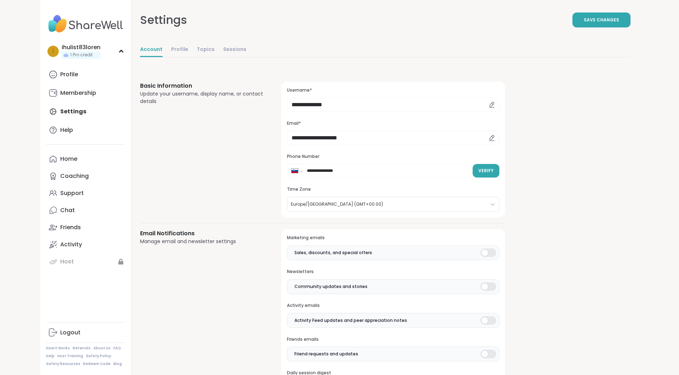  I want to click on div: Support, so click(72, 193).